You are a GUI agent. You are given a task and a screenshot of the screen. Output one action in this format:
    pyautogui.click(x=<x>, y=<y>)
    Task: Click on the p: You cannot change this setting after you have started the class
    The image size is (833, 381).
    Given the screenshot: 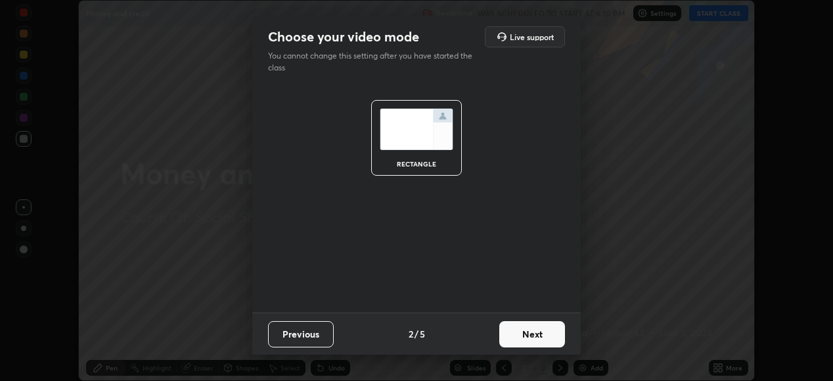 What is the action you would take?
    pyautogui.click(x=375, y=62)
    